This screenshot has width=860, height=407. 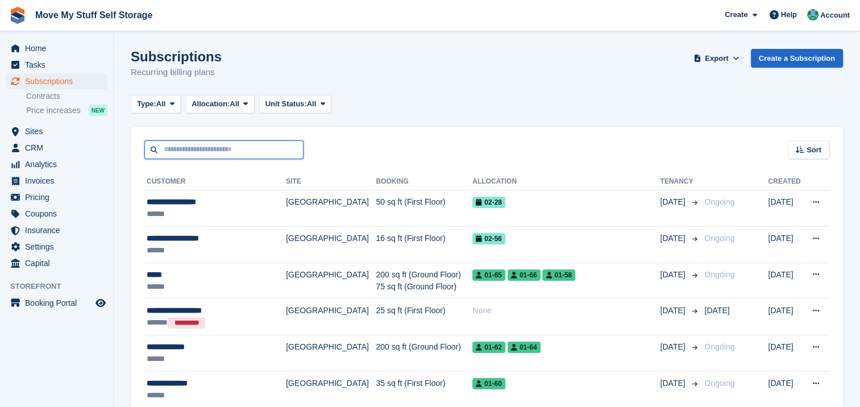 What do you see at coordinates (220, 104) in the screenshot?
I see `button: Allocation: All` at bounding box center [220, 104].